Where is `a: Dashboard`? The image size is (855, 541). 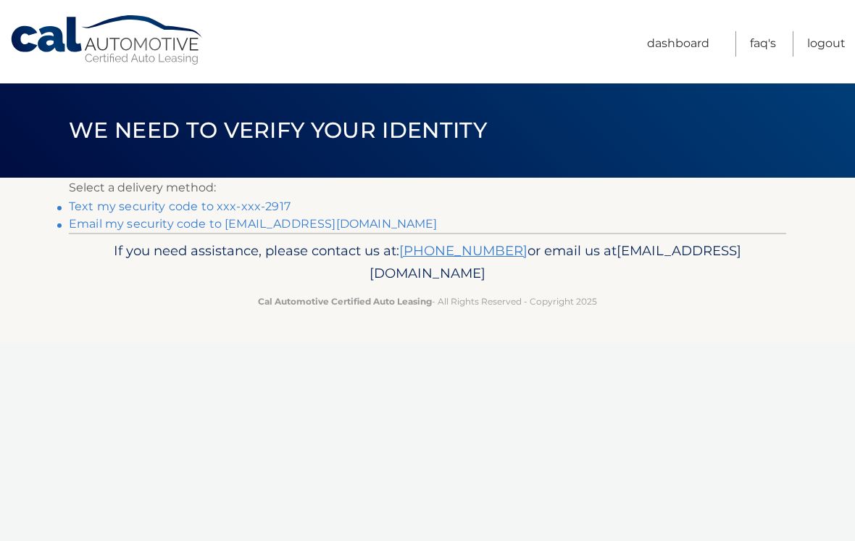 a: Dashboard is located at coordinates (678, 43).